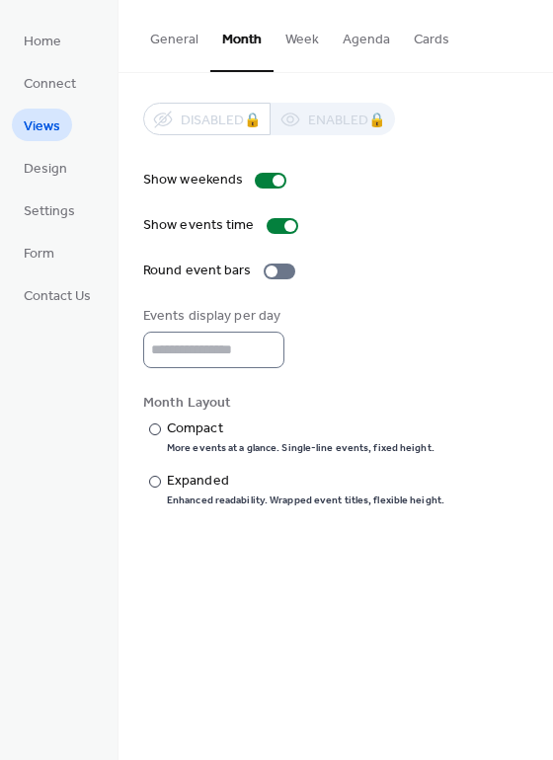  What do you see at coordinates (41, 124) in the screenshot?
I see `a: Views` at bounding box center [41, 124].